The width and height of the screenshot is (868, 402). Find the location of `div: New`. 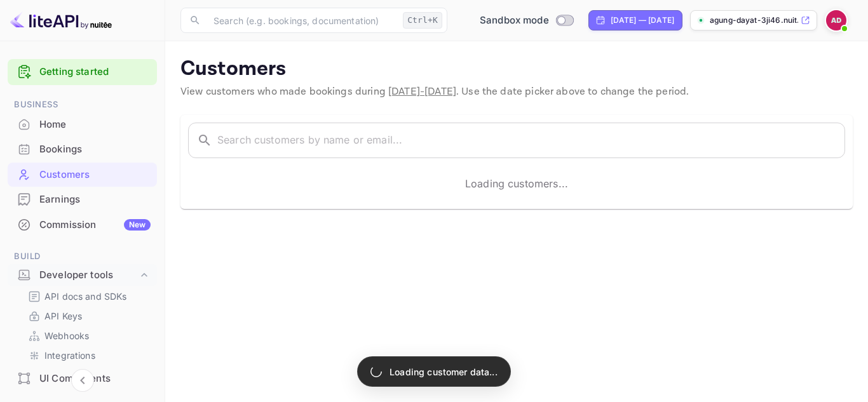

div: New is located at coordinates (137, 225).